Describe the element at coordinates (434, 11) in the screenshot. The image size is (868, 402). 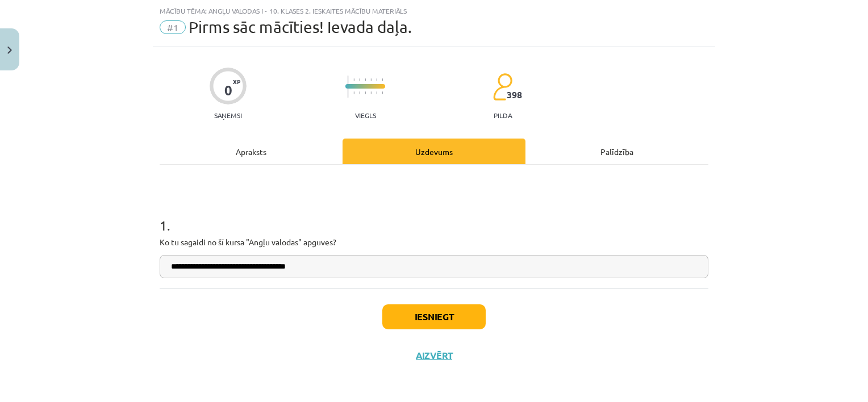
I see `div: Mācību tēma: Angļu valodas i - 10. klases 2. ieskaites mācību materiāls` at that location.